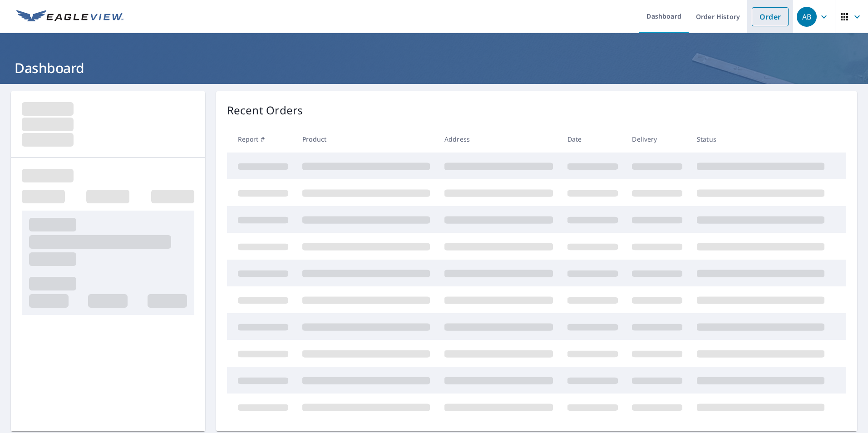 This screenshot has width=868, height=433. Describe the element at coordinates (498, 139) in the screenshot. I see `th: Address` at that location.